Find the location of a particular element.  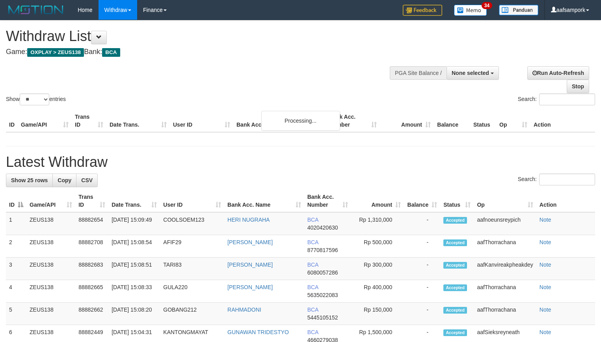

span: Show 25 rows is located at coordinates (29, 180).